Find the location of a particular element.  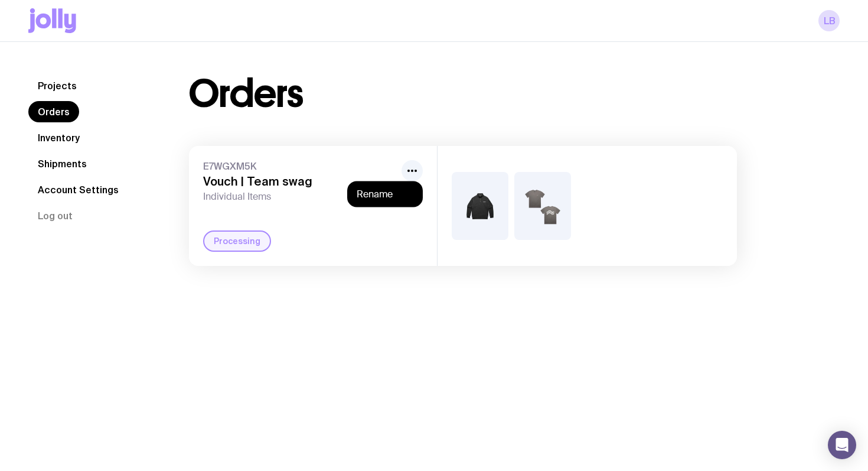

a: Inventory is located at coordinates (59, 137).